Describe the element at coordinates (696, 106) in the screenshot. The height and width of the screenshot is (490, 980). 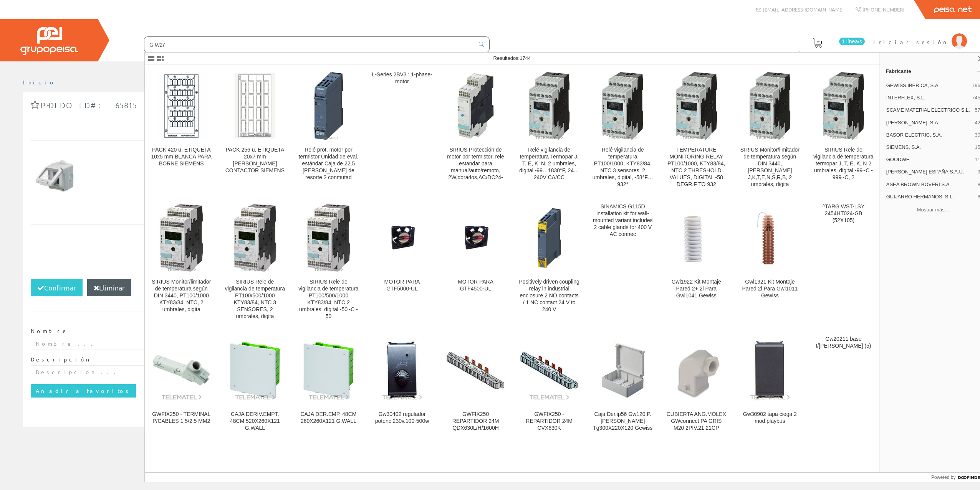
I see `img: TEMPERATURE MONITORING RELAY PT100/1000, KTY83/84, NTC 2 THRESHOLD VALUES, DIGITAL -58 DEGR.F TO 932` at that location.